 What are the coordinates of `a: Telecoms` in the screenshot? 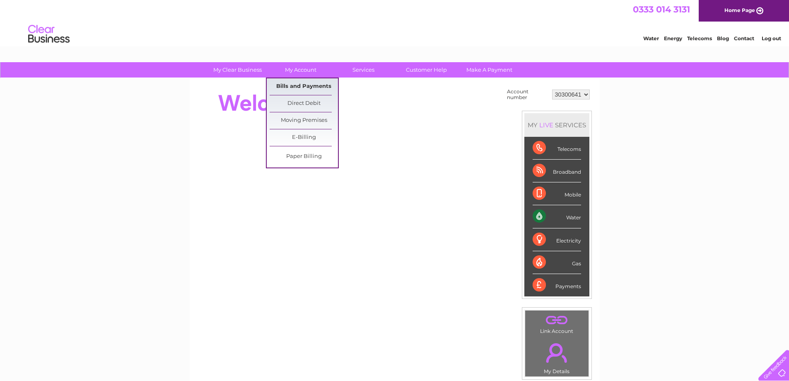 It's located at (699, 38).